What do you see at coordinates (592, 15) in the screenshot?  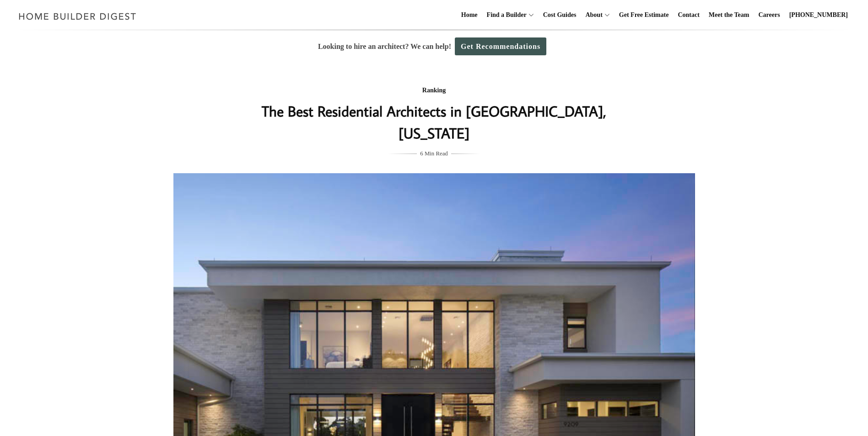 I see `a: About` at bounding box center [592, 15].